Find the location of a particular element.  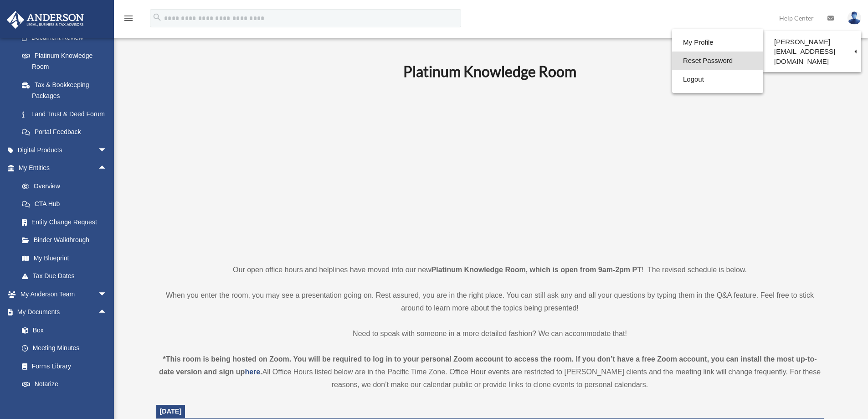

a: My Anderson Teamarrow_drop_down is located at coordinates (63, 294).